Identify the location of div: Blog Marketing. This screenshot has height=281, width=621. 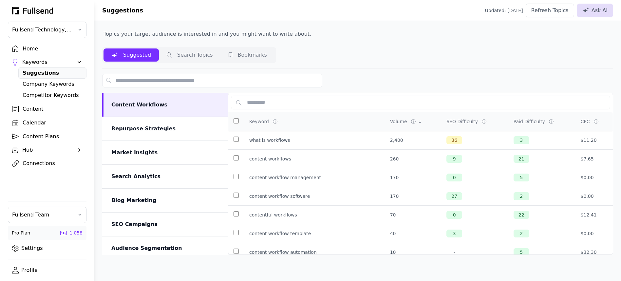
(166, 200).